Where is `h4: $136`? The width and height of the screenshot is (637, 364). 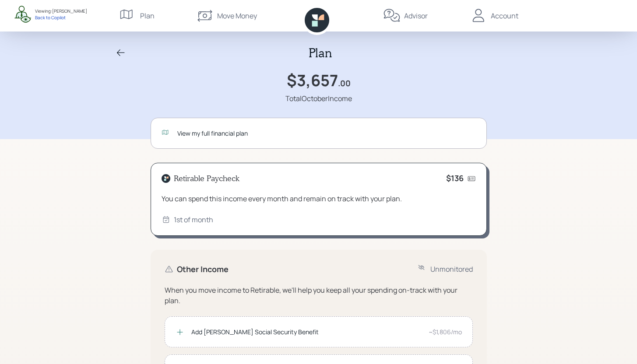 h4: $136 is located at coordinates (455, 178).